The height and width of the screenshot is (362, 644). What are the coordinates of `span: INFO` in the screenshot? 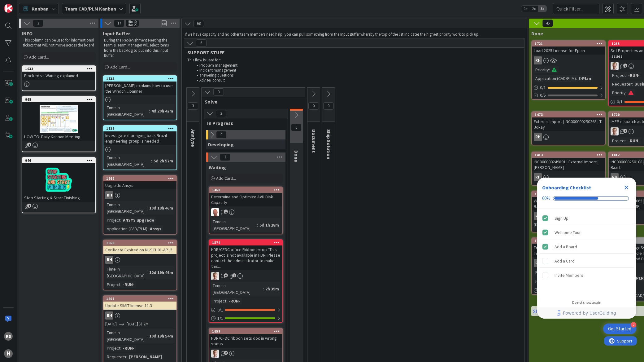 It's located at (27, 34).